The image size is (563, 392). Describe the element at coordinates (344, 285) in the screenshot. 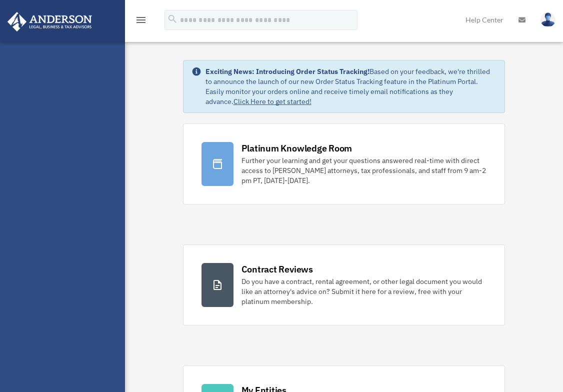

I see `a: Contract Reviews Do you have a contract, rental agreement, or other legal document you would like...` at that location.